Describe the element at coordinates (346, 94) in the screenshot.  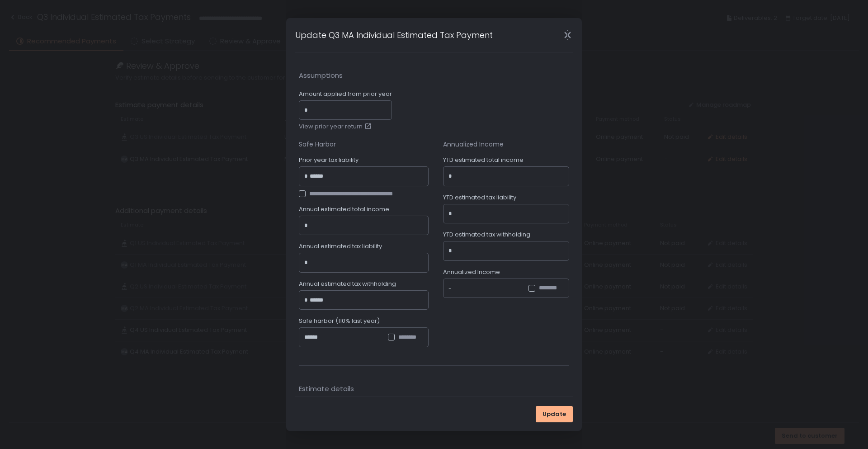
I see `span: Amount applied from prior year` at that location.